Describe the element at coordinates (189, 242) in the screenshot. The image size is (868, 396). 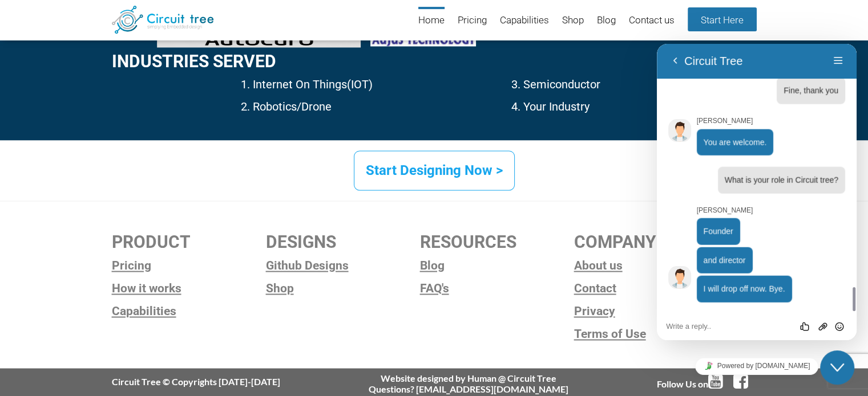
I see `h2: PRODUCT` at that location.